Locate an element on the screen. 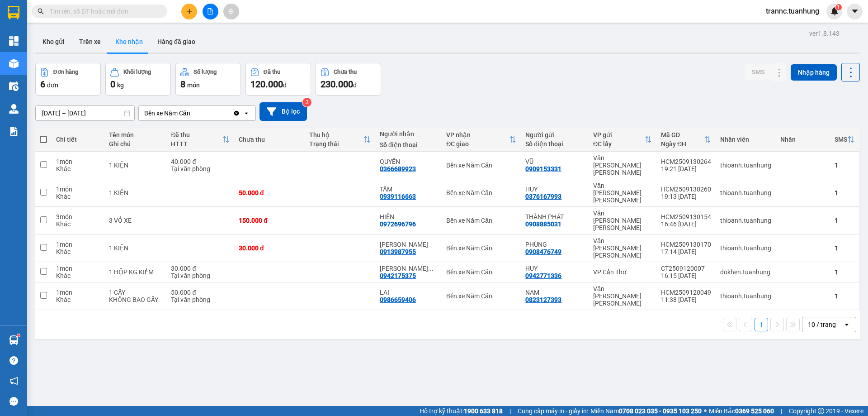 The width and height of the screenshot is (868, 416). span: 8 is located at coordinates (183, 84).